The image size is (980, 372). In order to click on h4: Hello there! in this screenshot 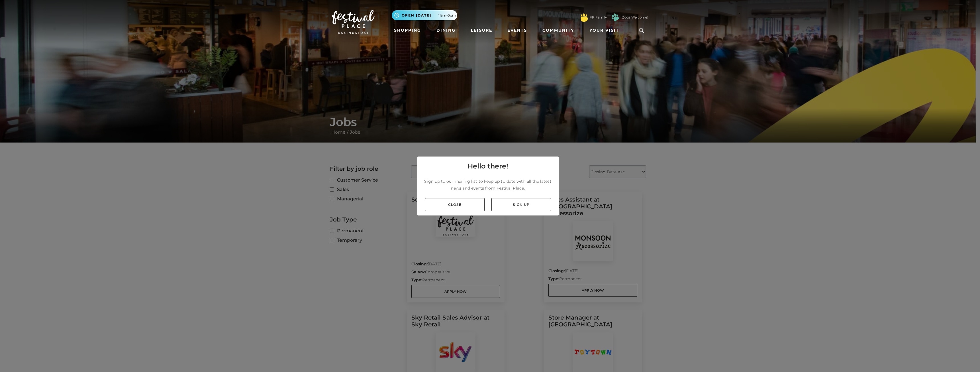, I will do `click(488, 166)`.